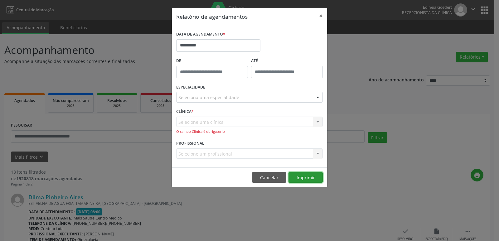  I want to click on div: O campo Clínica é obrigatório, so click(250, 132).